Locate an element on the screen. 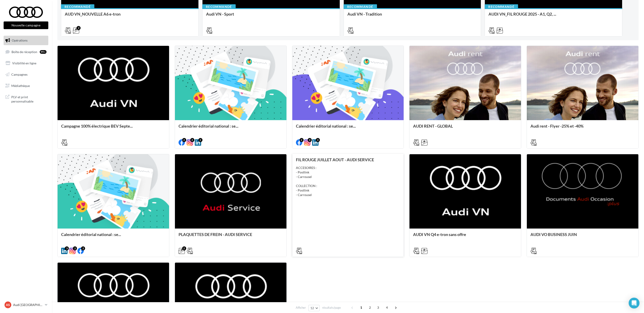  span: Visibilité en ligne is located at coordinates (24, 63).